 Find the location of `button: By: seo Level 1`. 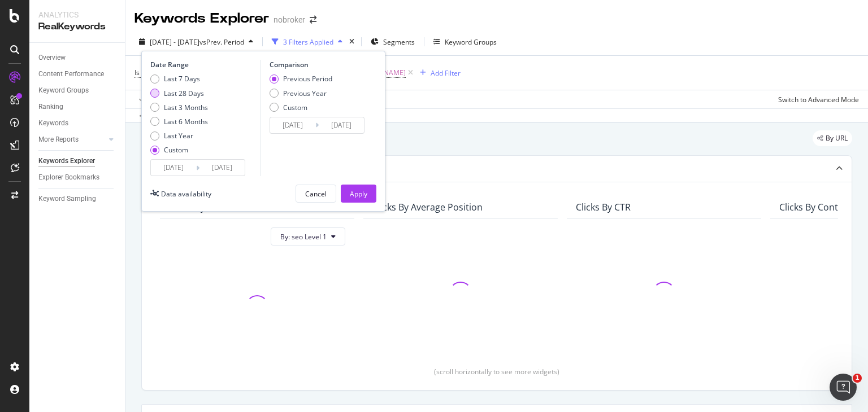

button: By: seo Level 1 is located at coordinates (308, 236).